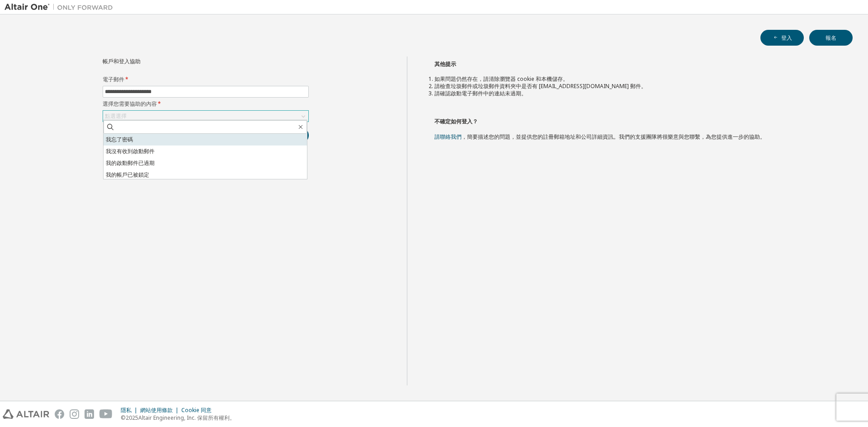 The image size is (868, 427). What do you see at coordinates (782, 38) in the screenshot?
I see `button: 登入` at bounding box center [782, 38].